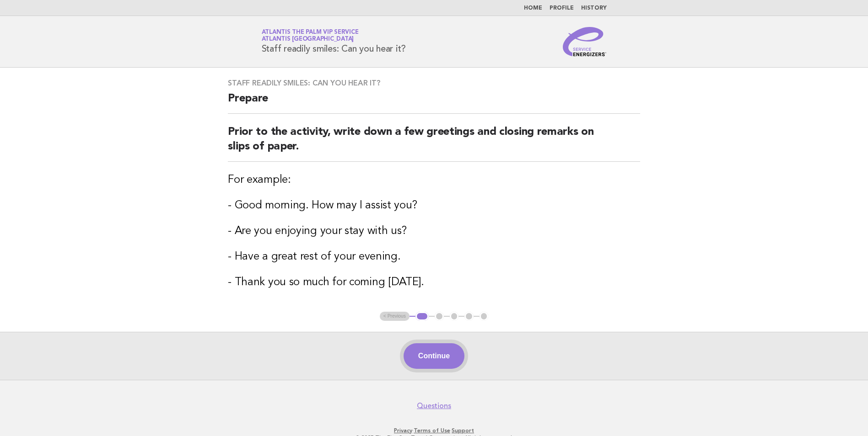 This screenshot has height=436, width=868. I want to click on h2: Prior to the activity, write down a few greetings and closing remarks on slips of paper., so click(433, 143).